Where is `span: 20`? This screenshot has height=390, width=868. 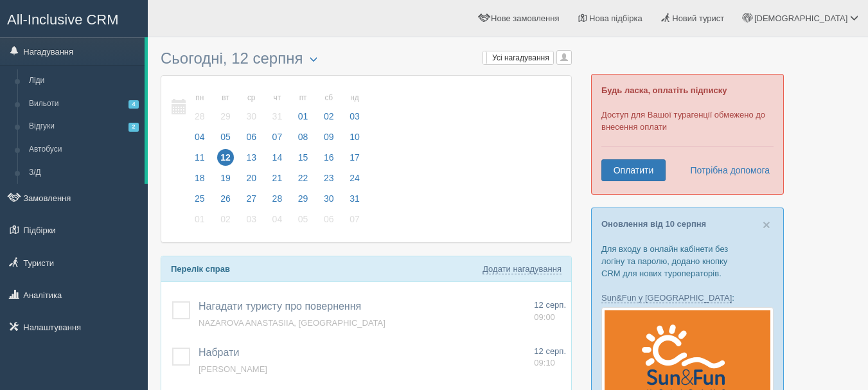 span: 20 is located at coordinates (252, 178).